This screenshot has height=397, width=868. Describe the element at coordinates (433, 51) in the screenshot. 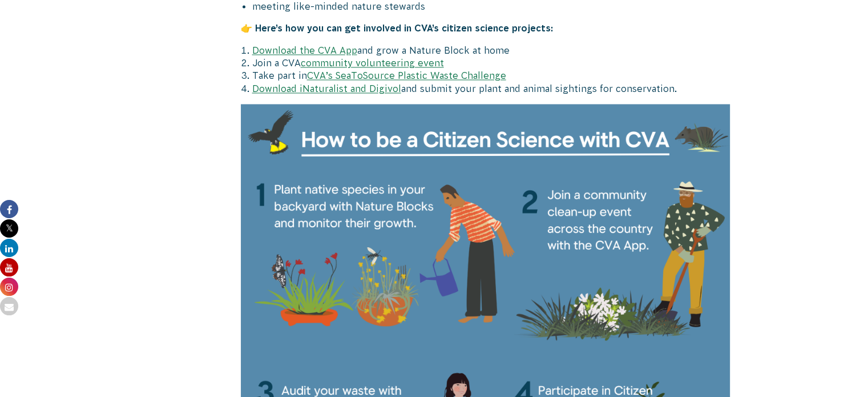

I see `p: Keep up to date with all the conservation projects you can participate in.` at that location.